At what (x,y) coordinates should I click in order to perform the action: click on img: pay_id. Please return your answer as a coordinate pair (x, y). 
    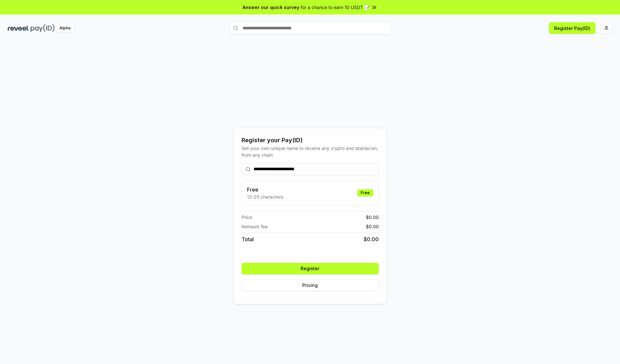
    Looking at the image, I should click on (43, 28).